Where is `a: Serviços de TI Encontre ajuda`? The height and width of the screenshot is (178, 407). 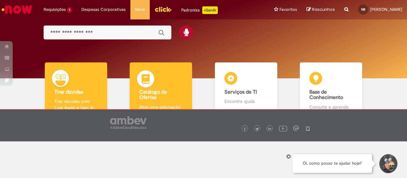 a: Serviços de TI Encontre ajuda is located at coordinates (246, 90).